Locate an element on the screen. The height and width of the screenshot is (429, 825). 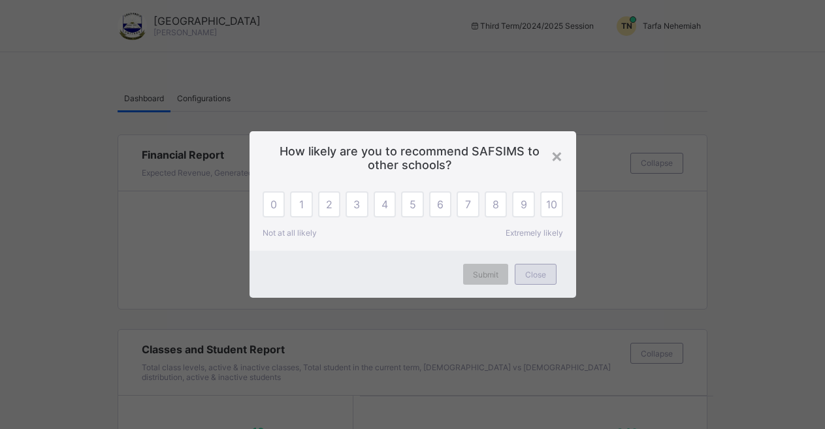
span: How likely are you to recommend SAFSIMS to other schools? is located at coordinates (413, 158).